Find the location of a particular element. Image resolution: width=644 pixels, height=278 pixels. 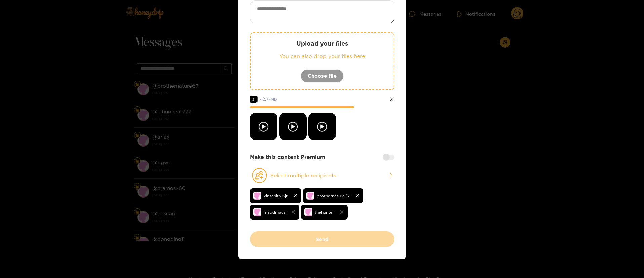

span: thehunter is located at coordinates (324, 212).